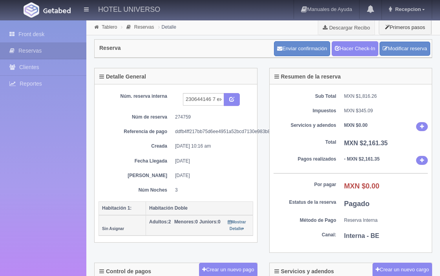 This screenshot has width=440, height=276. What do you see at coordinates (407, 9) in the screenshot?
I see `span: Recepcion` at bounding box center [407, 9].